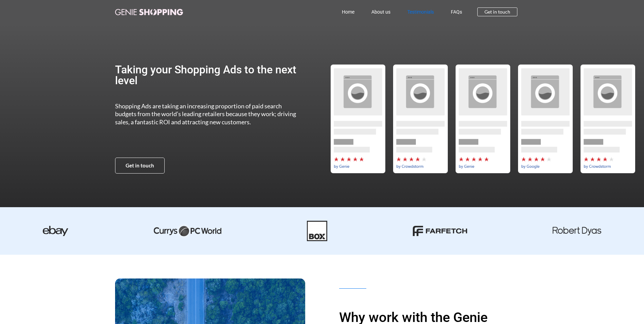 The height and width of the screenshot is (324, 644). Describe the element at coordinates (421, 12) in the screenshot. I see `a: Testimonials` at that location.